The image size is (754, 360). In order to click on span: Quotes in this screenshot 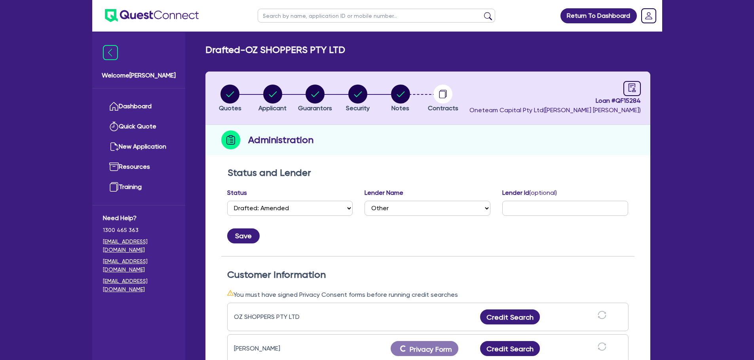, I will do `click(230, 108)`.